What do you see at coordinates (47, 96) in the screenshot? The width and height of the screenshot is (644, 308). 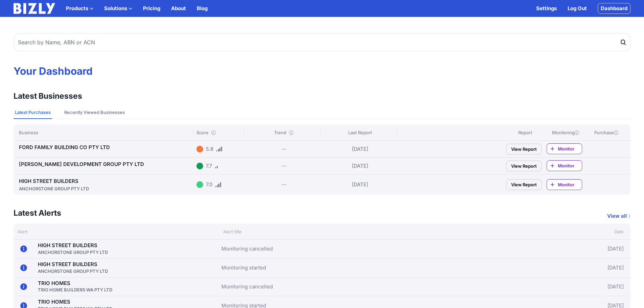 I see `h3: Latest Businesses` at bounding box center [47, 96].